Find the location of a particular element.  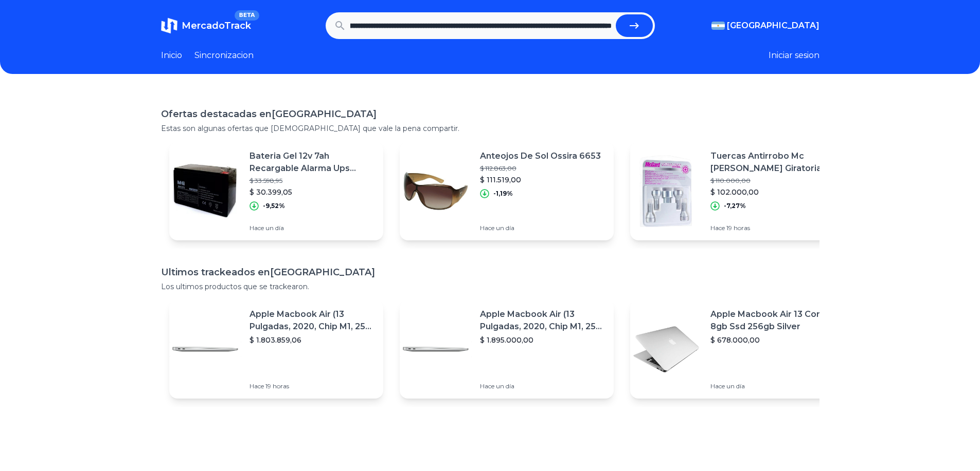

button: Iniciar sesion is located at coordinates (794, 55).